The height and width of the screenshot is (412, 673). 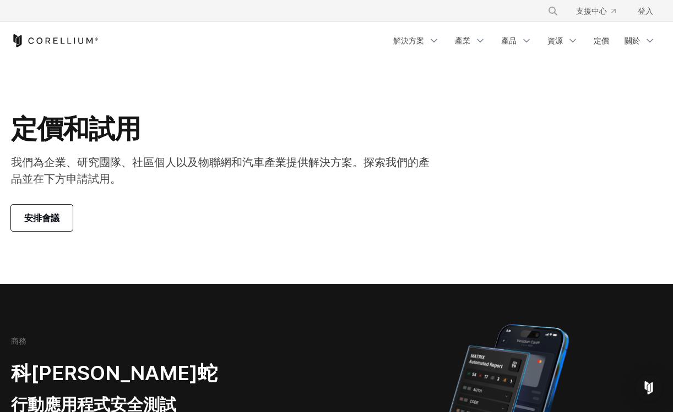 I want to click on font: 產業, so click(x=462, y=40).